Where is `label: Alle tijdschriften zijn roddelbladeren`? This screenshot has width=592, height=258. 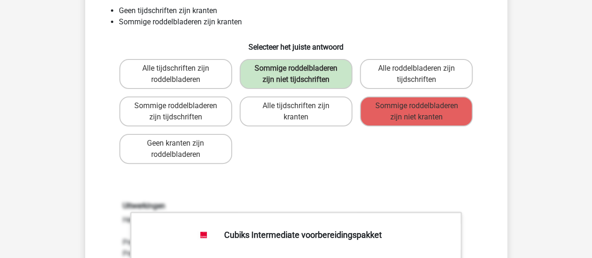
label: Alle tijdschriften zijn roddelbladeren is located at coordinates (176, 74).